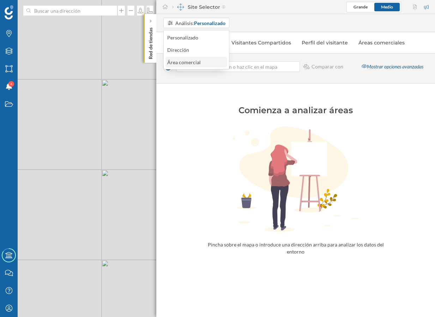 This screenshot has height=317, width=435. I want to click on a: Áreas comerciales, so click(381, 43).